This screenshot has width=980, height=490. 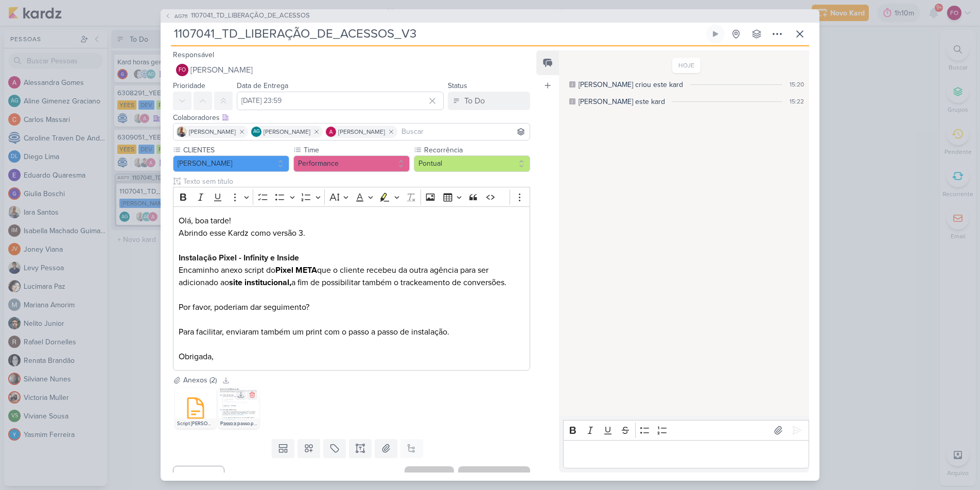 I want to click on img: OmMMVWXH6AZ9qagTvNHHmqZIawEELunyPwNezTy9.png, so click(x=239, y=408).